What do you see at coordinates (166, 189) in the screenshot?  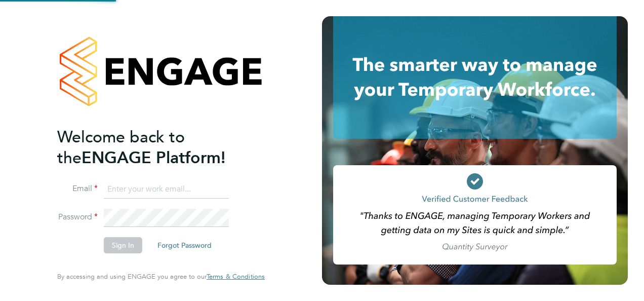 I see `input: Enter your work email...` at bounding box center [166, 189].